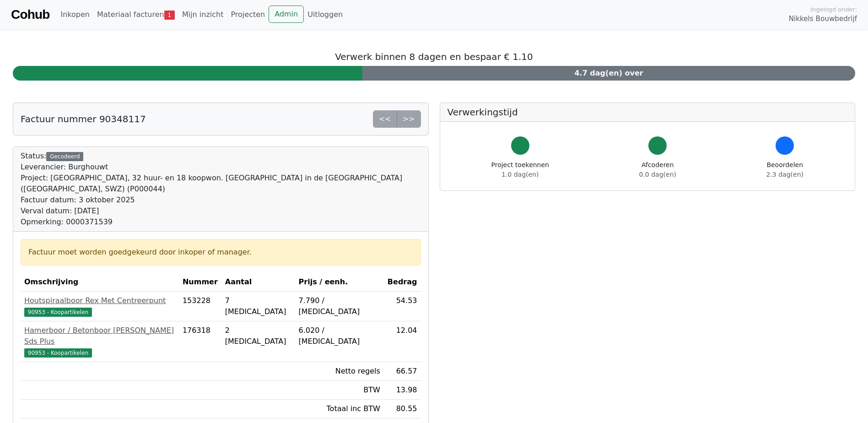 The height and width of the screenshot is (423, 868). Describe the element at coordinates (823, 19) in the screenshot. I see `span: Nikkels Bouwbedrijf` at that location.